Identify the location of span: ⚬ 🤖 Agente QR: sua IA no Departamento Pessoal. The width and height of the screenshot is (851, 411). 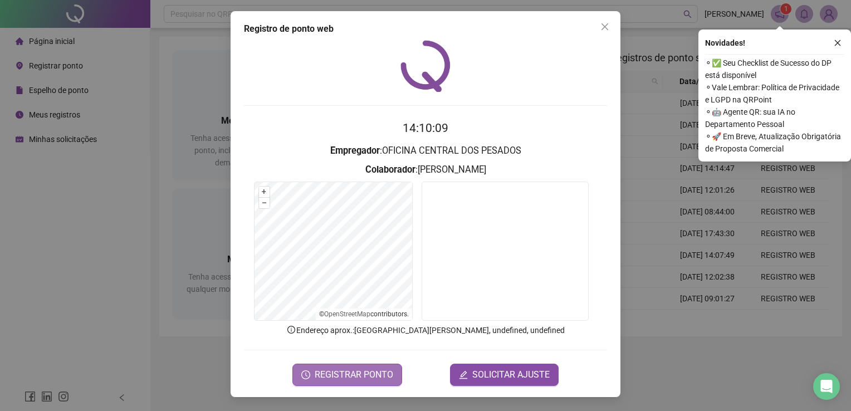
(774, 118).